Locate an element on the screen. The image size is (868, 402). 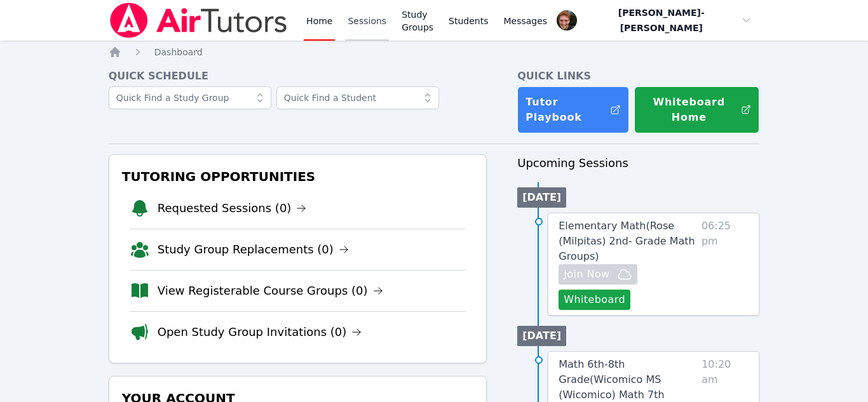
h4: Quick Schedule is located at coordinates (298, 76).